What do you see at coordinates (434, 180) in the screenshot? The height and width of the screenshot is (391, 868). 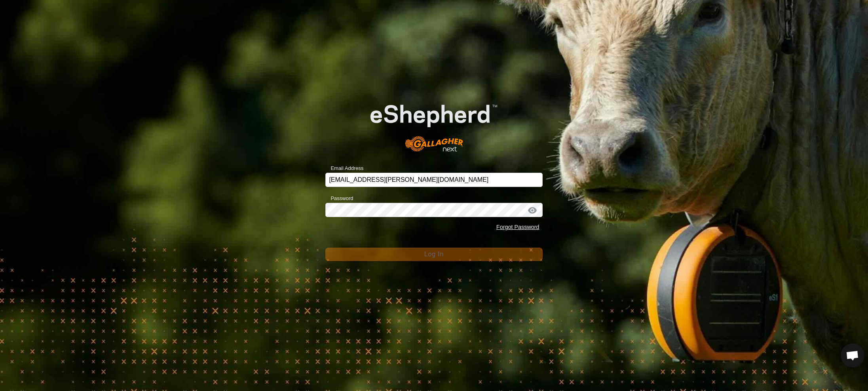 I see `input: Email Address` at bounding box center [434, 180].